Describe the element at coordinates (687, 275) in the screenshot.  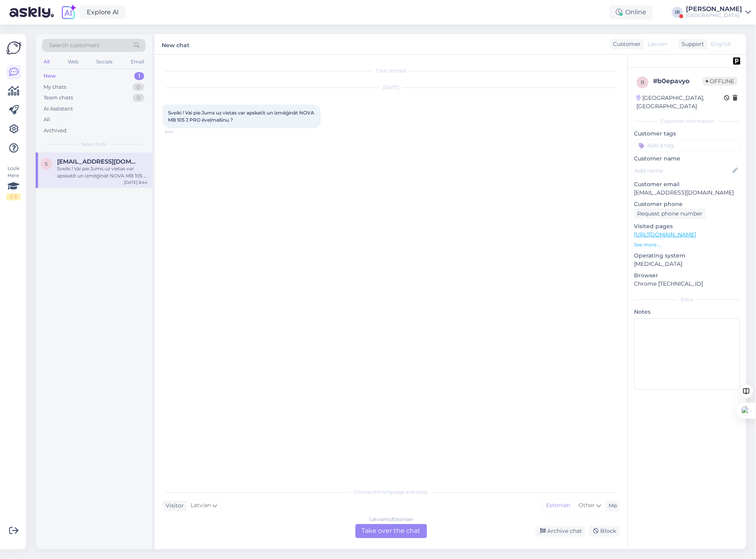
I see `p: Browser` at that location.